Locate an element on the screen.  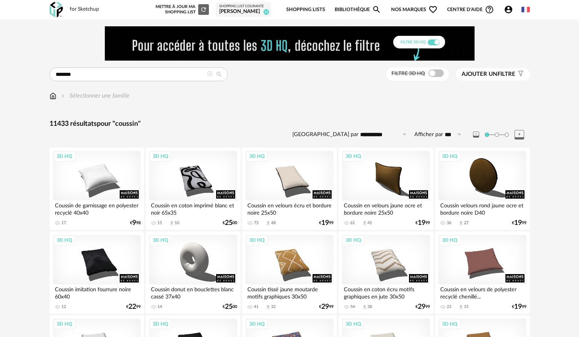
a: 3D HQ Coussin donut en bouclettes blanc cassé 37x40 14 €2500 is located at coordinates (193, 272).